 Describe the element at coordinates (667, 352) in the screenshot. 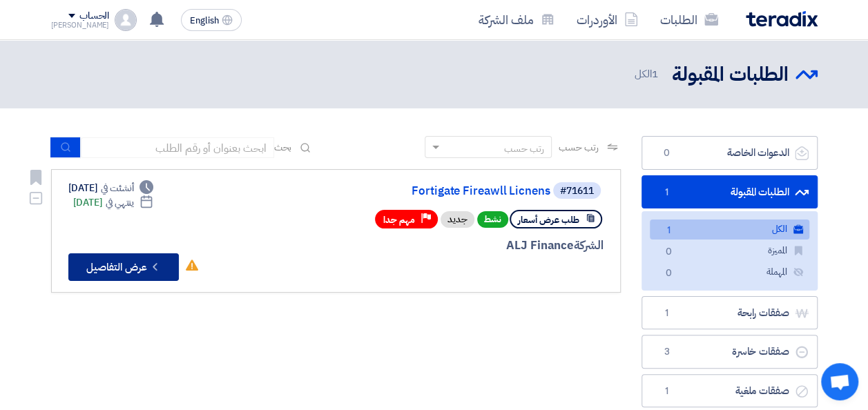

I see `span: 3` at that location.